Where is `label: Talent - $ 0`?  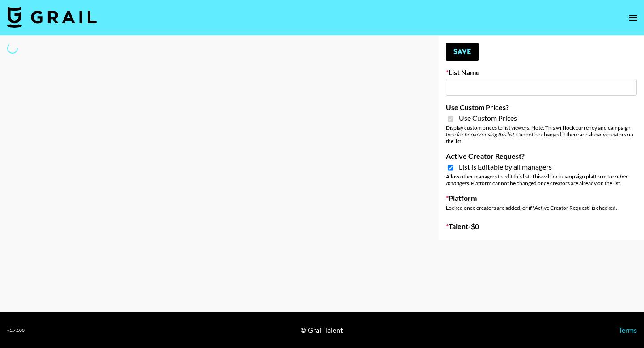
label: Talent - $ 0 is located at coordinates (542, 226).